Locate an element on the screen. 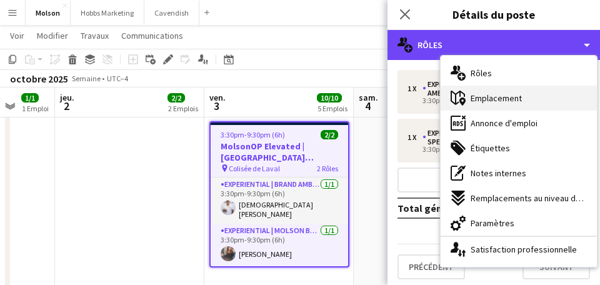  span: Emplacement is located at coordinates (496, 98).